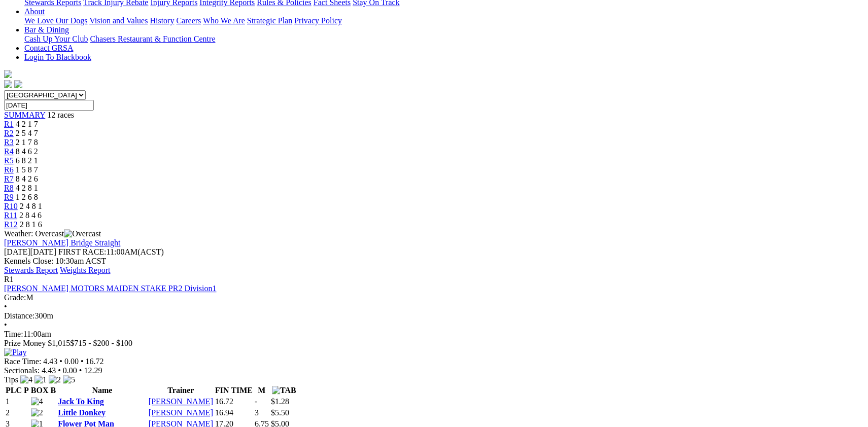 The width and height of the screenshot is (868, 427). Describe the element at coordinates (9, 188) in the screenshot. I see `a: R8` at that location.